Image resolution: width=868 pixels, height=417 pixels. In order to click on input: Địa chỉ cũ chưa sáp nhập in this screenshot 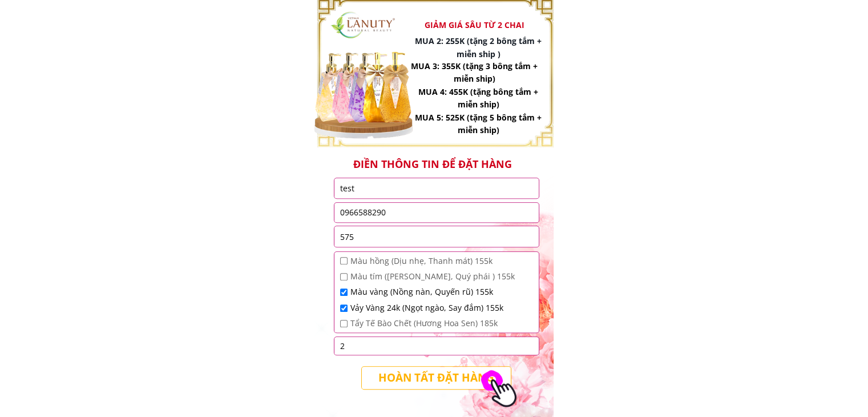, I will do `click(437, 236)`.